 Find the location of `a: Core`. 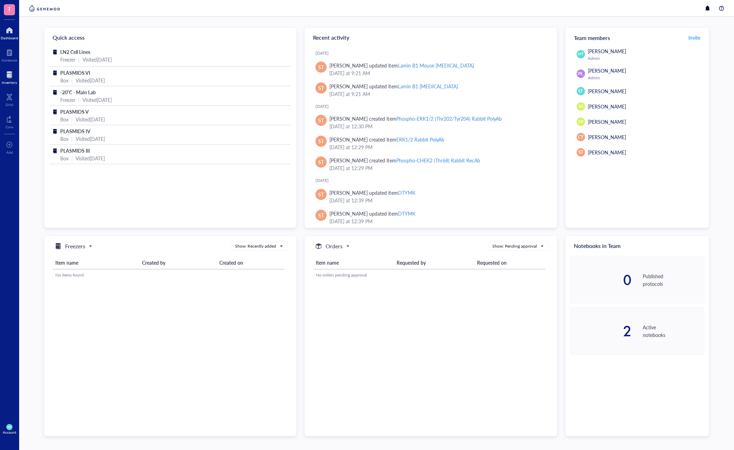

a: Core is located at coordinates (9, 121).